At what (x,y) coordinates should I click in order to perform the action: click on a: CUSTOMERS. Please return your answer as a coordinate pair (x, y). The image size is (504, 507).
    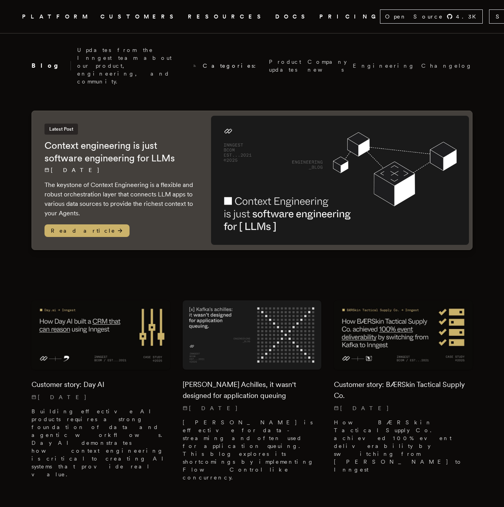
    Looking at the image, I should click on (139, 17).